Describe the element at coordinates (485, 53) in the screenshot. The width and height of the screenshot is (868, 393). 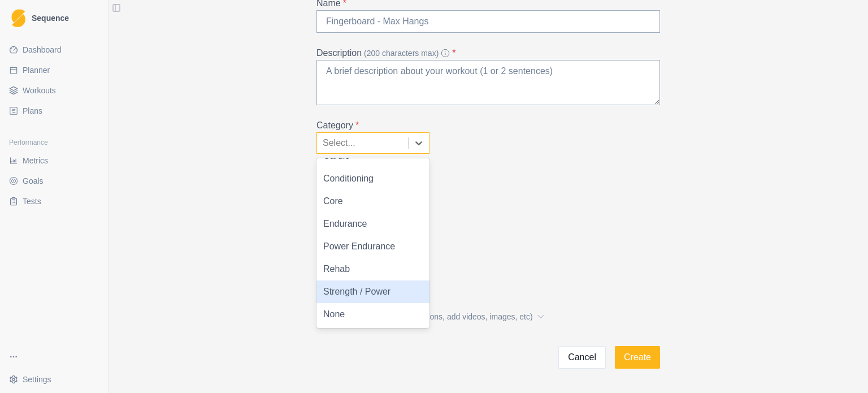
I see `label: Description` at that location.